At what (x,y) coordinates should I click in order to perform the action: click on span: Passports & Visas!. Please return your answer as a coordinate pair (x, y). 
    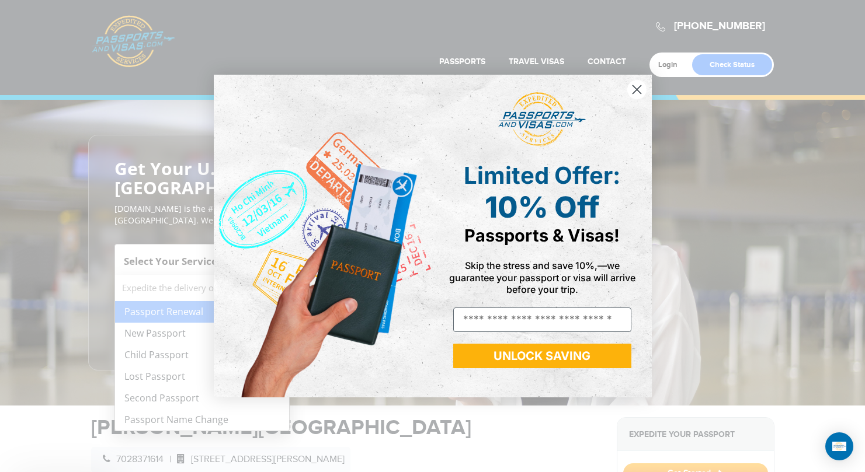
    Looking at the image, I should click on (542, 235).